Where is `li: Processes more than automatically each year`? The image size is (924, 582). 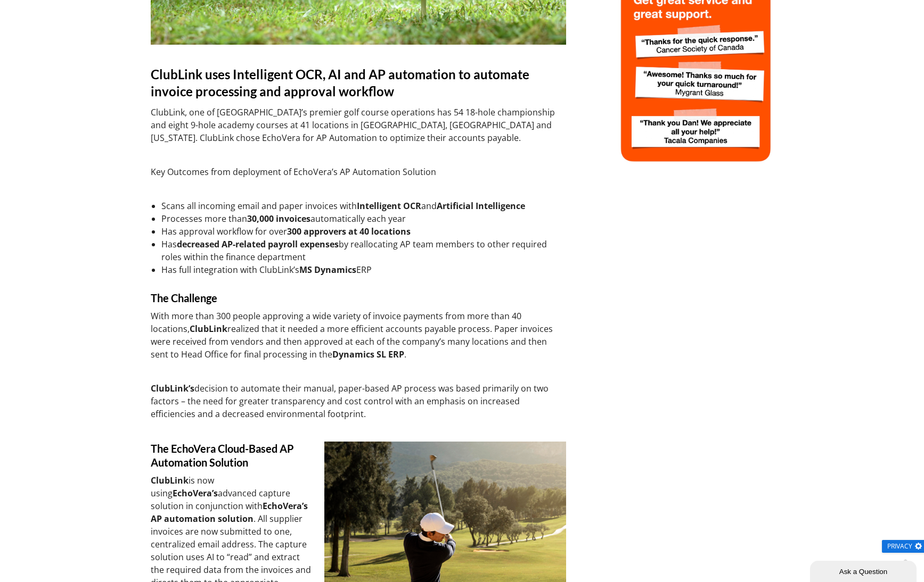 li: Processes more than automatically each year is located at coordinates (364, 219).